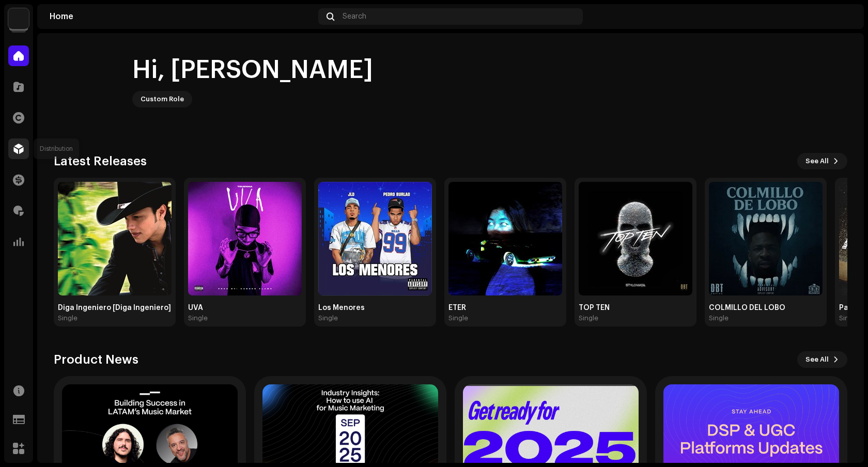 The width and height of the screenshot is (868, 467). I want to click on div: Custom Role, so click(162, 99).